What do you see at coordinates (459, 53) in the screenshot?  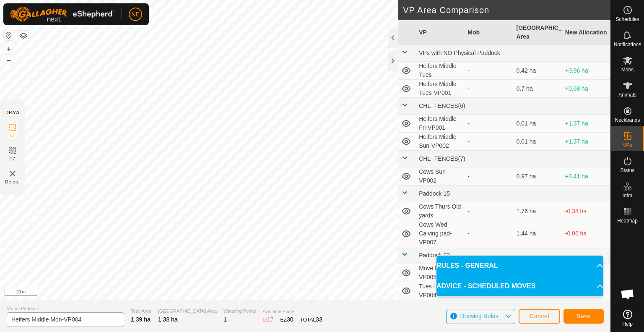 I see `span: VPs with NO Physical Paddock` at bounding box center [459, 53].